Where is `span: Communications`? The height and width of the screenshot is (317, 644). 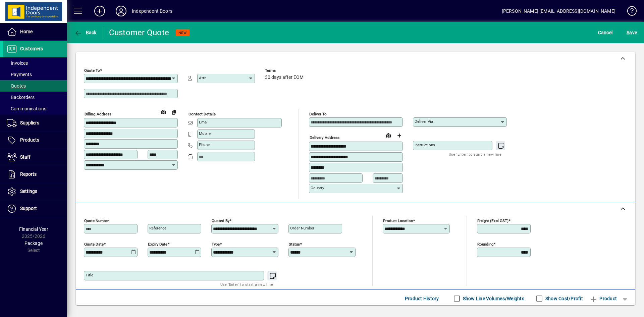 span: Communications is located at coordinates (27, 109).